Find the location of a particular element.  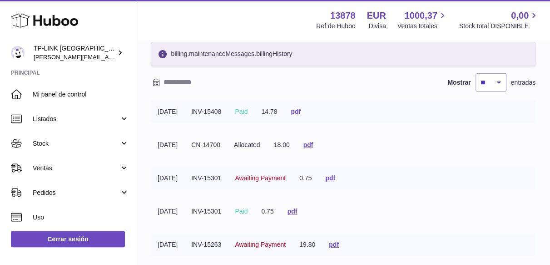

img: celia.yan@tp-link.com is located at coordinates (18, 53).